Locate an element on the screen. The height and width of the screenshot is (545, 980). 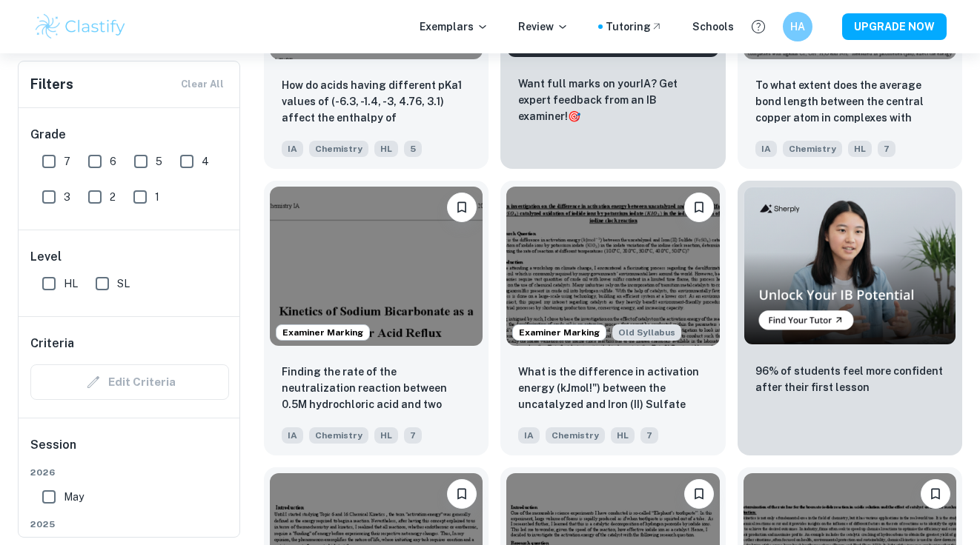
img: Chemistry IA example thumbnail: Finding the rate of the neutralization r is located at coordinates (376, 266).